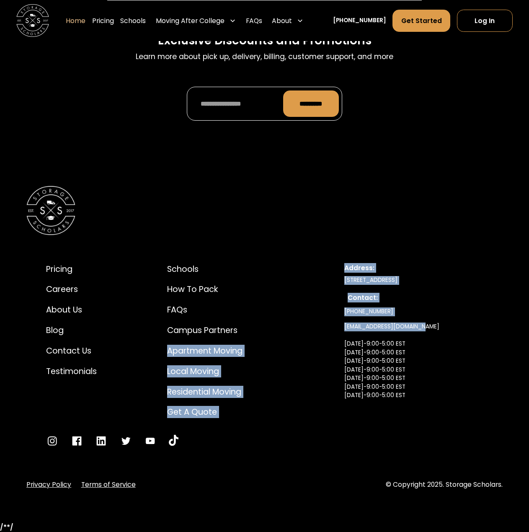 The image size is (529, 532). What do you see at coordinates (205, 412) in the screenshot?
I see `a: Get a Quote` at bounding box center [205, 412].